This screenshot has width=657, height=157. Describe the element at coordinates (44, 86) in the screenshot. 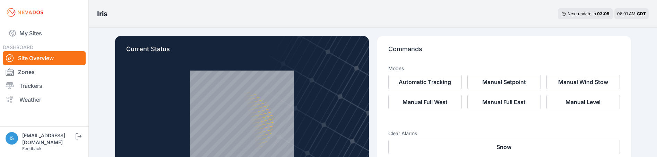

I see `a: Trackers` at that location.